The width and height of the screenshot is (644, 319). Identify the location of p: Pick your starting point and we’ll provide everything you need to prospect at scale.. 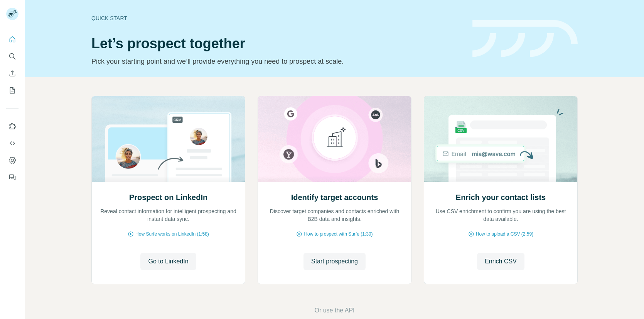
(277, 61).